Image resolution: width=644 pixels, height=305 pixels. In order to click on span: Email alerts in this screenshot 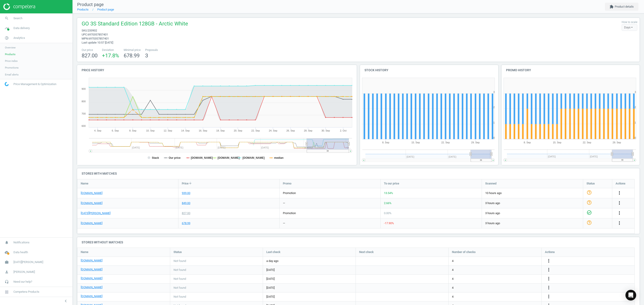, I will do `click(12, 75)`.